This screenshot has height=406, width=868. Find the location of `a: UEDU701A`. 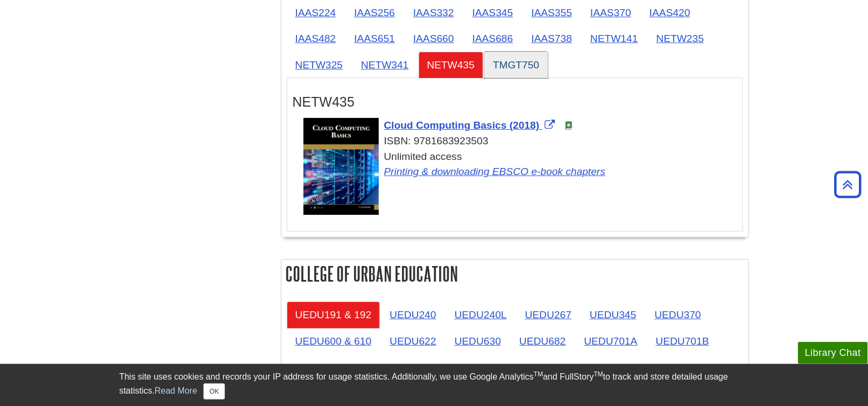

a: UEDU701A is located at coordinates (611, 341).